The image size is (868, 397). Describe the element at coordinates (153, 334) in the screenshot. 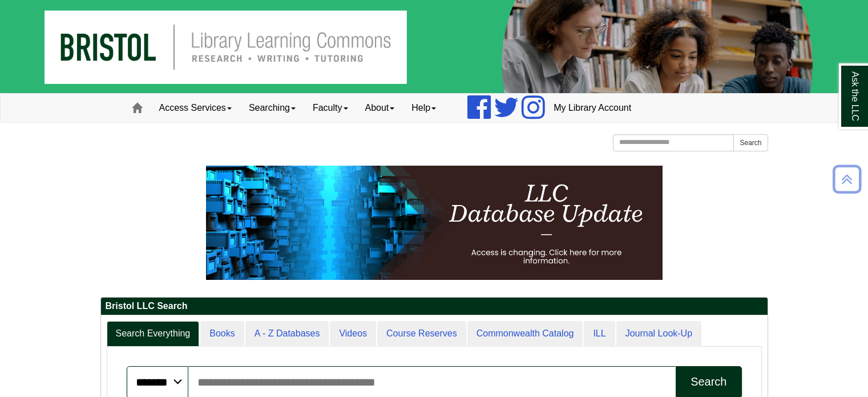

I see `a: Search Everything` at that location.